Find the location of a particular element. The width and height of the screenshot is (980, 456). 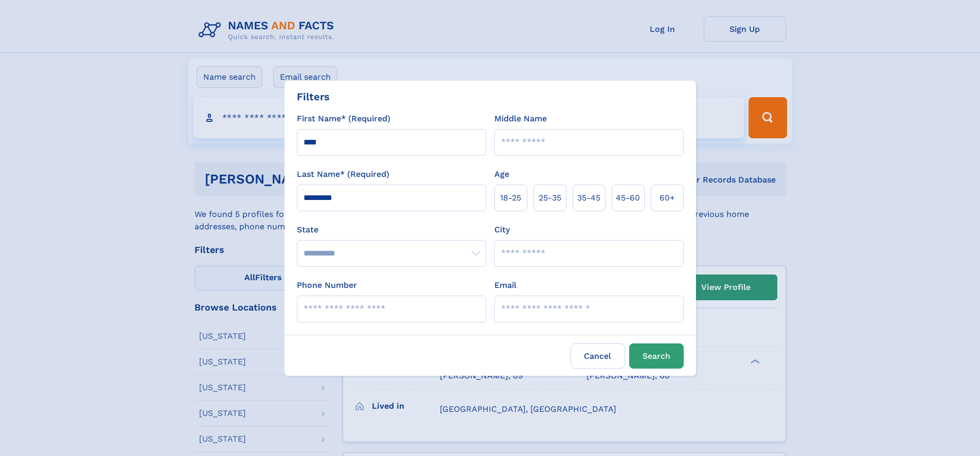

label: Middle Name is located at coordinates (521, 119).